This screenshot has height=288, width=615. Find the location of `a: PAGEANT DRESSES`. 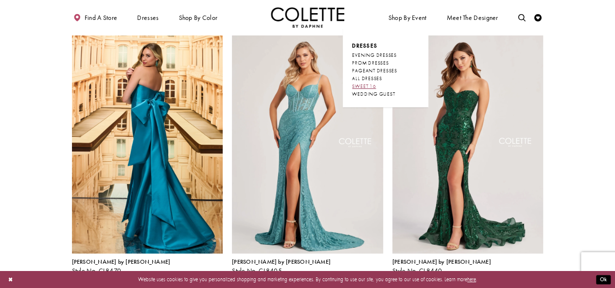

a: PAGEANT DRESSES is located at coordinates (385, 71).